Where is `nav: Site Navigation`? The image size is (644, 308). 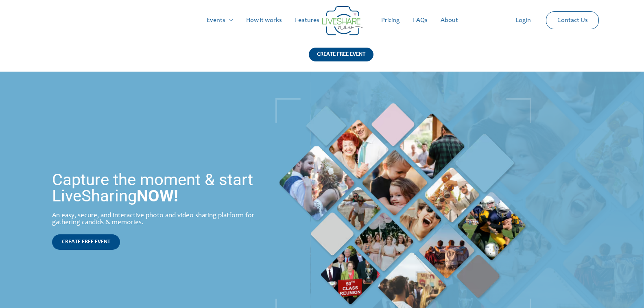 nav: Site Navigation is located at coordinates (322, 20).